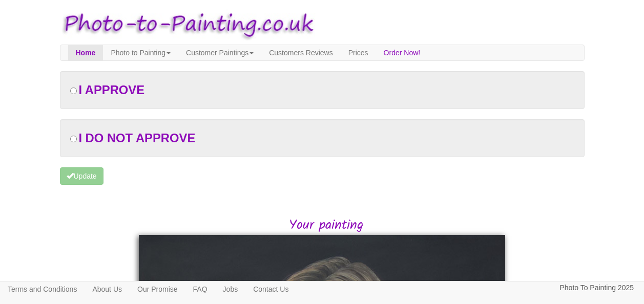 The height and width of the screenshot is (304, 644). I want to click on a: Our Promise, so click(157, 289).